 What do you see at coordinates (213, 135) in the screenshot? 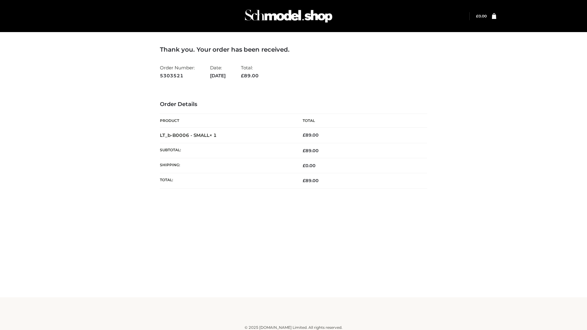
I see `strong: × 1` at bounding box center [213, 135].